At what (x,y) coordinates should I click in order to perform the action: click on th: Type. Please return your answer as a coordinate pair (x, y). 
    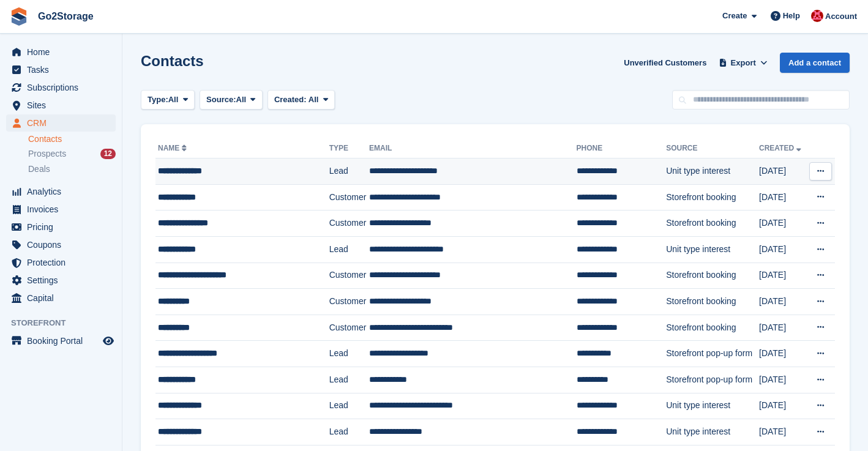
    Looking at the image, I should click on (349, 149).